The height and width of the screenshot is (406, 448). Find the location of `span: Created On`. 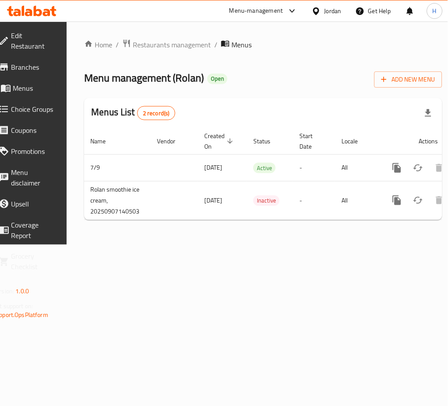

span: Created On is located at coordinates (220, 141).